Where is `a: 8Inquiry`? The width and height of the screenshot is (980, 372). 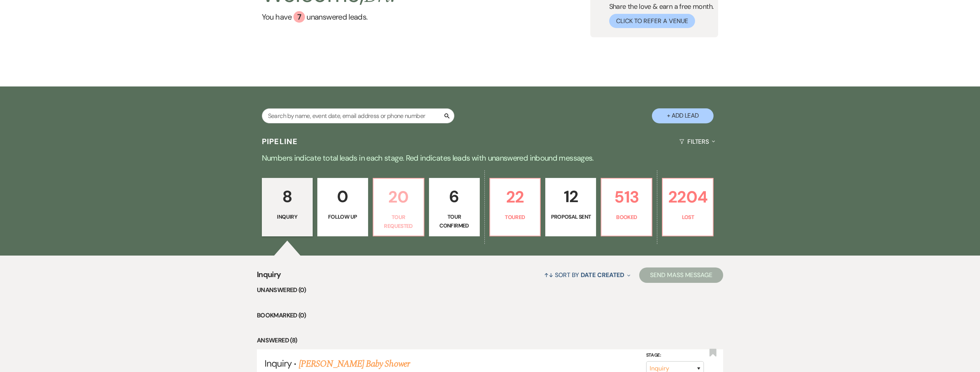 a: 8Inquiry is located at coordinates (287, 207).